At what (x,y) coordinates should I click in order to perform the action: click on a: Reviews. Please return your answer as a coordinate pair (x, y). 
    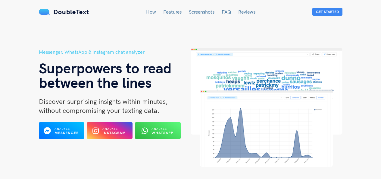
    Looking at the image, I should click on (247, 12).